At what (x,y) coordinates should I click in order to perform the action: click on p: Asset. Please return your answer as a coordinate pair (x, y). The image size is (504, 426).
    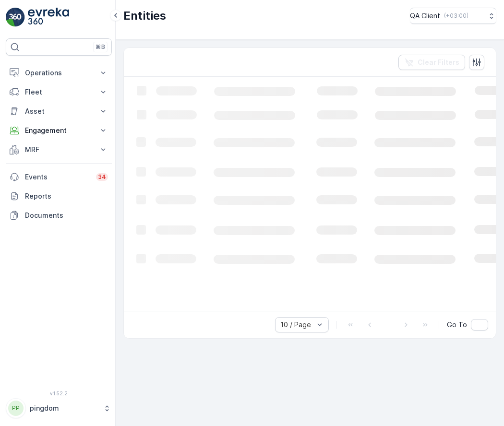
    Looking at the image, I should click on (59, 111).